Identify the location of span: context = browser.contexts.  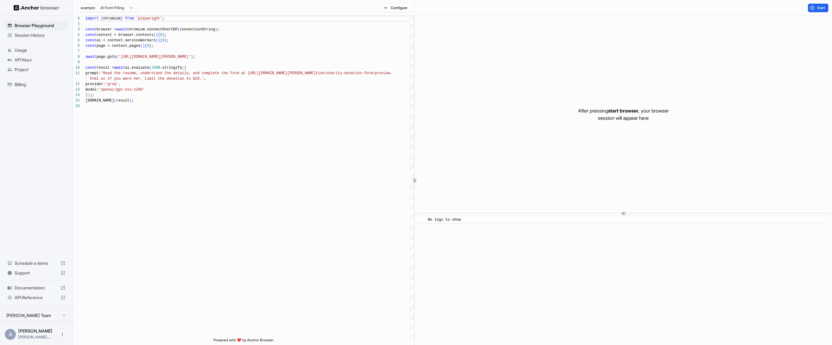
(125, 35).